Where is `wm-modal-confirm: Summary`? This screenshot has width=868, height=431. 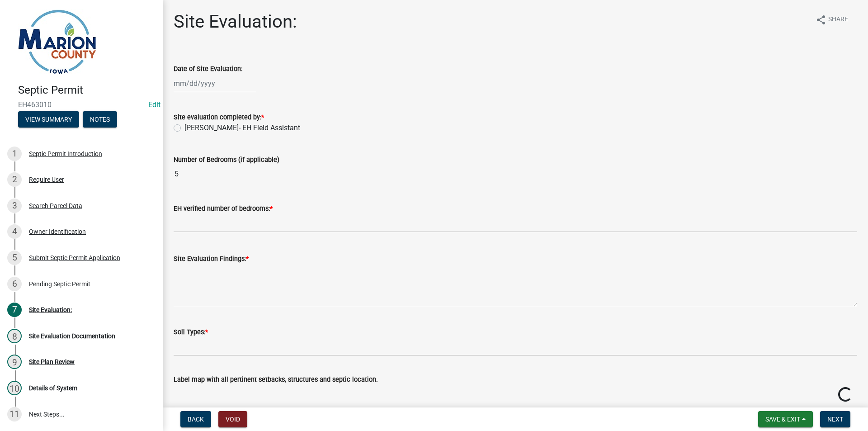 wm-modal-confirm: Summary is located at coordinates (48, 120).